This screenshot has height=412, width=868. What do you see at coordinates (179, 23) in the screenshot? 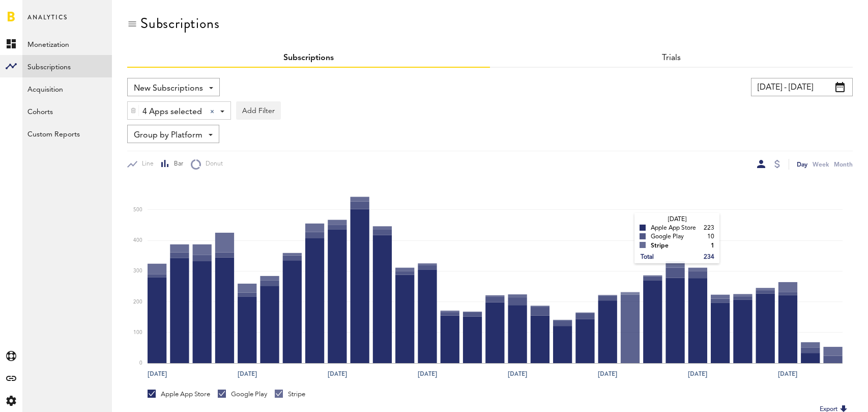
I see `div: Subscriptions` at bounding box center [179, 23].